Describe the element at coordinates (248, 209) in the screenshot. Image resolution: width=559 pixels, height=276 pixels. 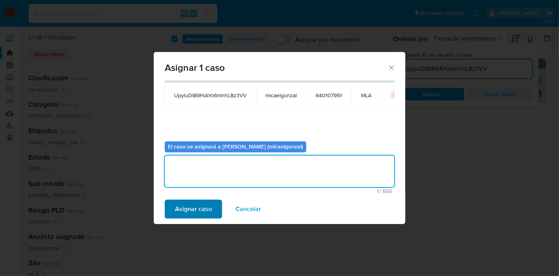
I see `button: Cancelar` at that location.